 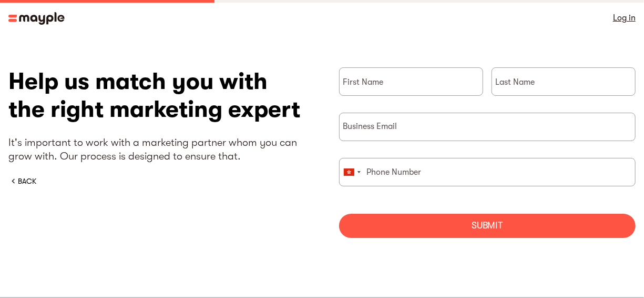 What do you see at coordinates (624, 18) in the screenshot?
I see `a: Log in` at bounding box center [624, 18].